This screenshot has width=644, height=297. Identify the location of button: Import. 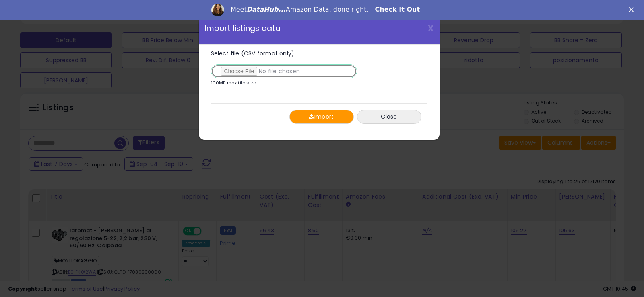
(322, 117).